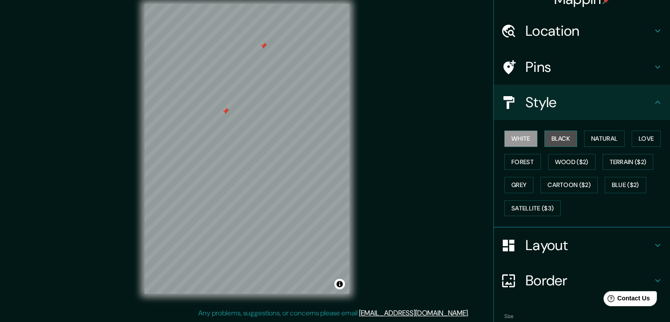 The image size is (670, 322). I want to click on h4: Style, so click(589, 102).